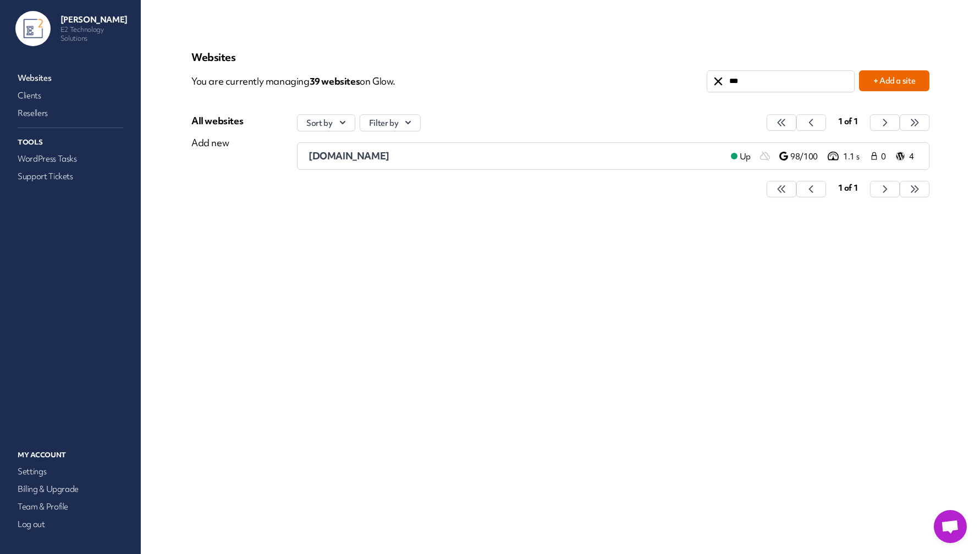 This screenshot has height=554, width=980. I want to click on a: Settings, so click(70, 471).